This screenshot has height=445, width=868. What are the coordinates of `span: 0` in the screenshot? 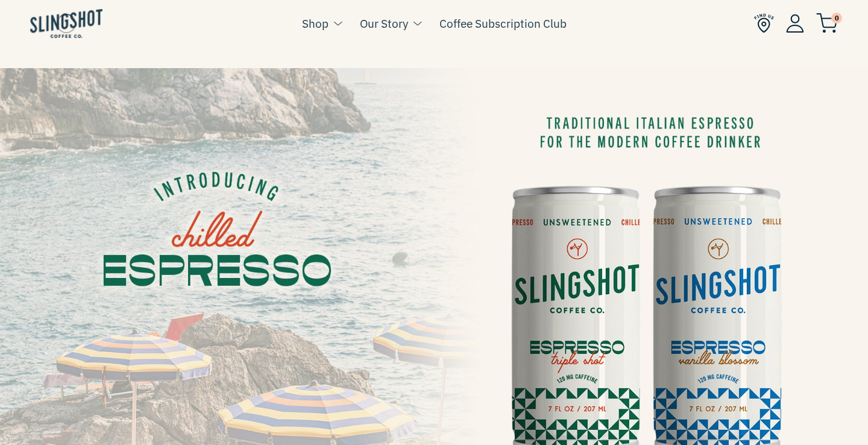 It's located at (837, 18).